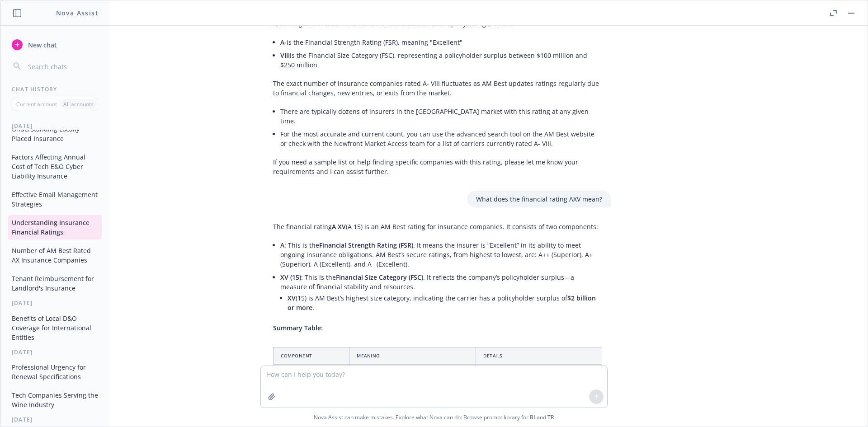  Describe the element at coordinates (55, 167) in the screenshot. I see `button: Factors Affecting Annual Cost of Tech E&O Cyber Liability Insurance` at that location.